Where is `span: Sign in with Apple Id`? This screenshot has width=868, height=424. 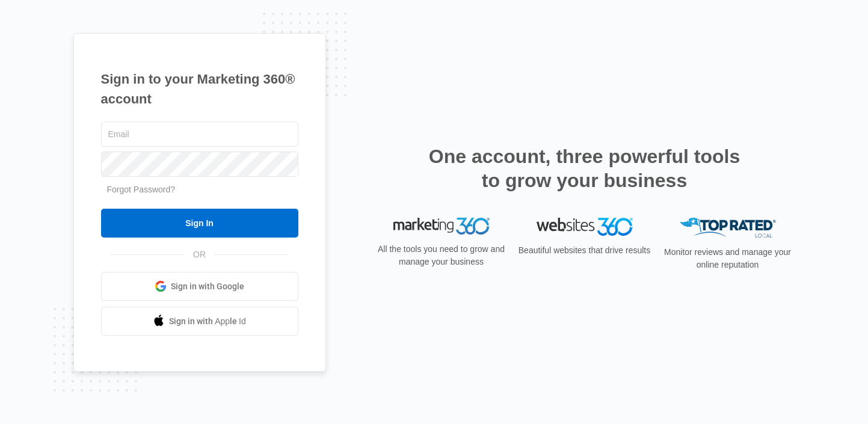 span: Sign in with Apple Id is located at coordinates (208, 322).